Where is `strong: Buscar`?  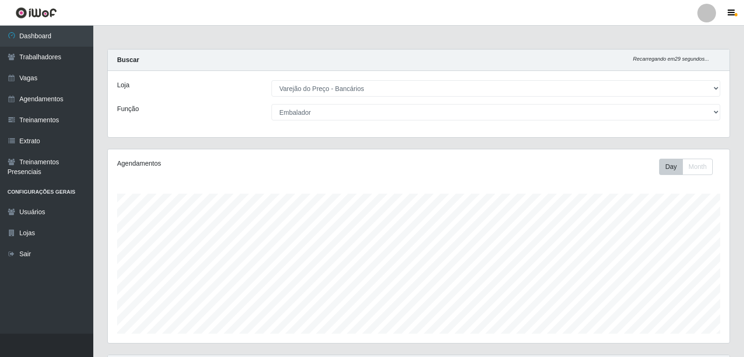
strong: Buscar is located at coordinates (128, 60).